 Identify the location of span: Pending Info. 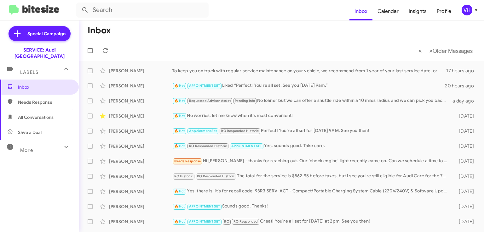
(245, 101).